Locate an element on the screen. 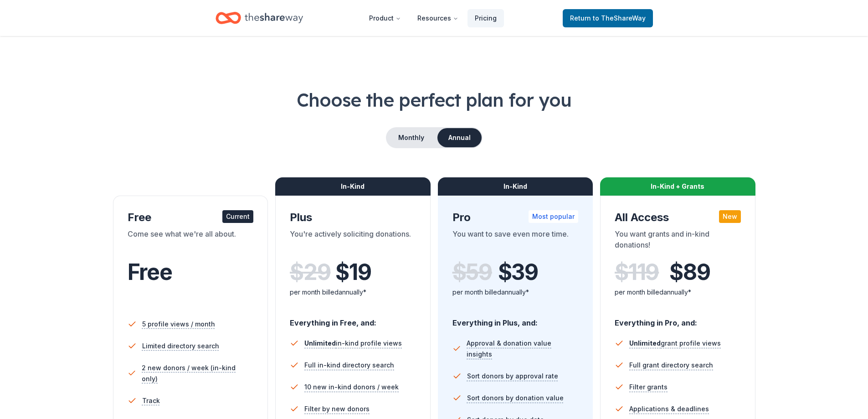  div: New is located at coordinates (730, 217).